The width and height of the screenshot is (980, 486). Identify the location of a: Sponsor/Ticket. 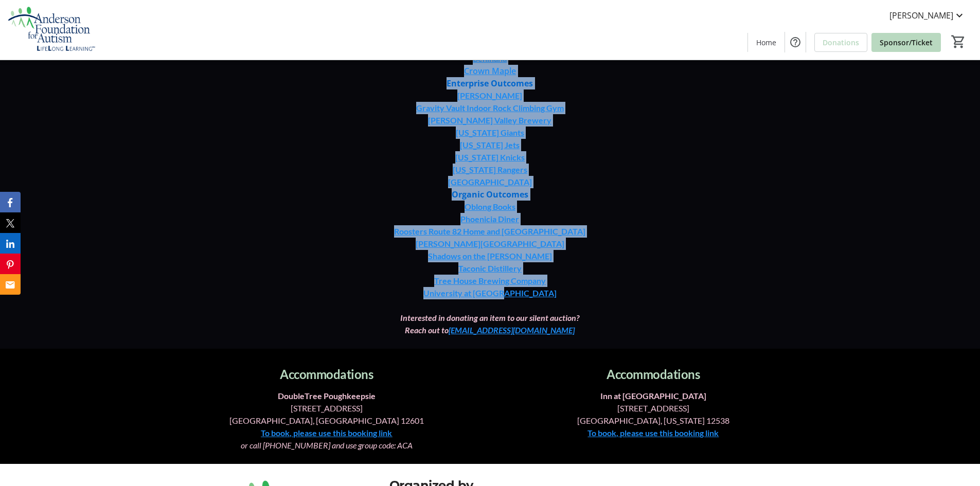
(906, 42).